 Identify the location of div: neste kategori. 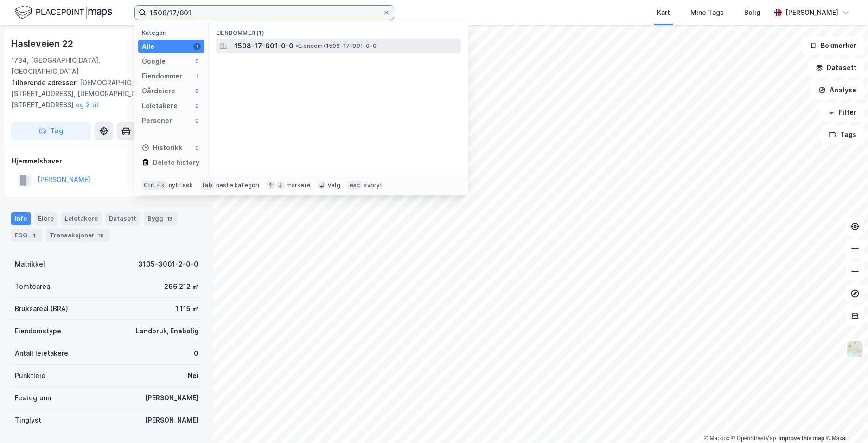
(238, 185).